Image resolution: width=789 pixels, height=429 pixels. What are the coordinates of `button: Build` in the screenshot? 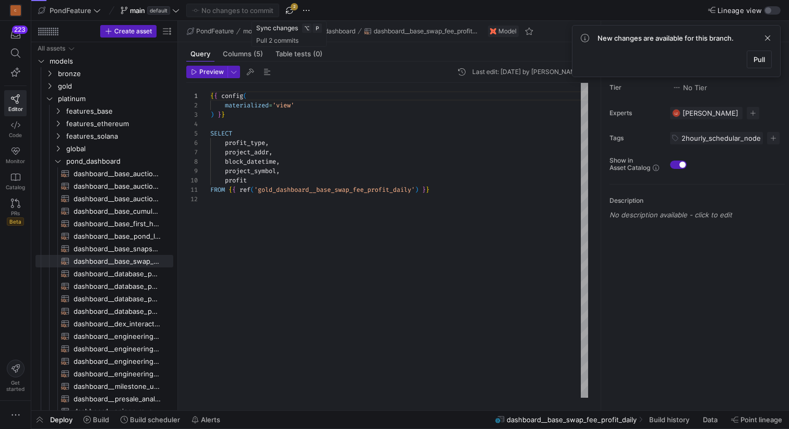 It's located at (96, 420).